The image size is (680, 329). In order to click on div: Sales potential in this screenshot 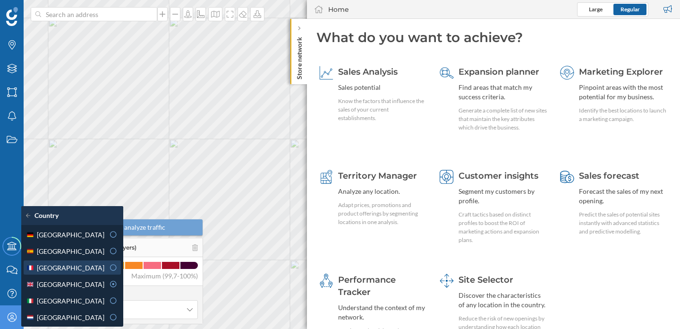, I will do `click(382, 87)`.